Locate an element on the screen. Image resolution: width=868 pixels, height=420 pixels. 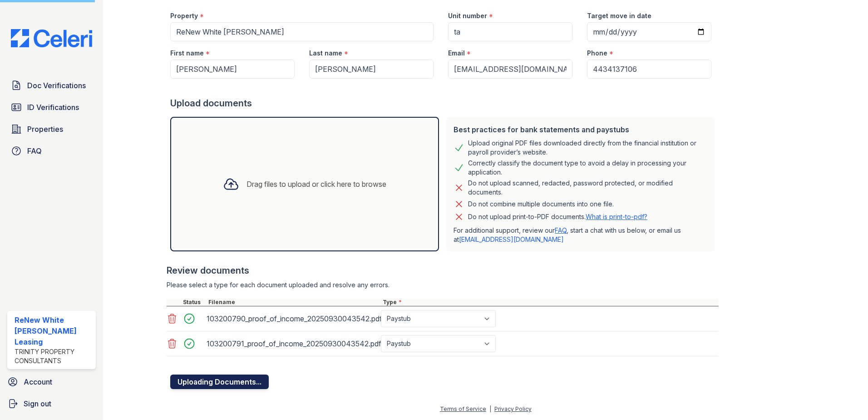
span: ID Verifications is located at coordinates (53, 107).